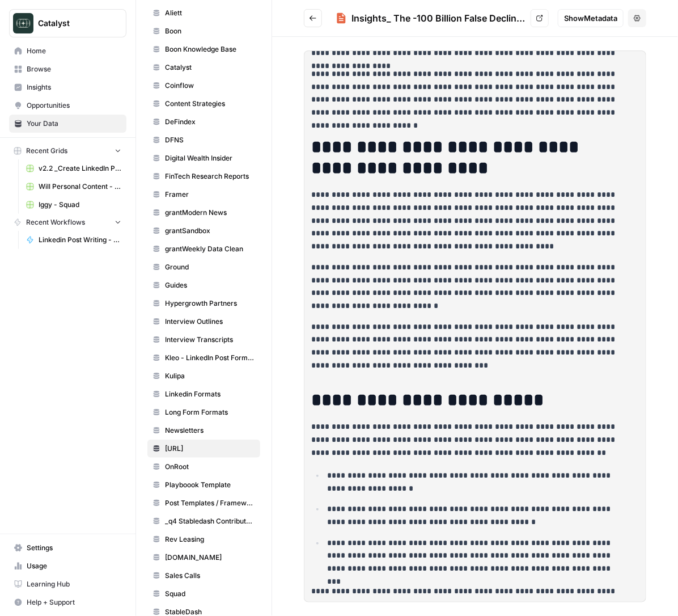 The height and width of the screenshot is (616, 678). What do you see at coordinates (204, 267) in the screenshot?
I see `a: Ground` at bounding box center [204, 267].